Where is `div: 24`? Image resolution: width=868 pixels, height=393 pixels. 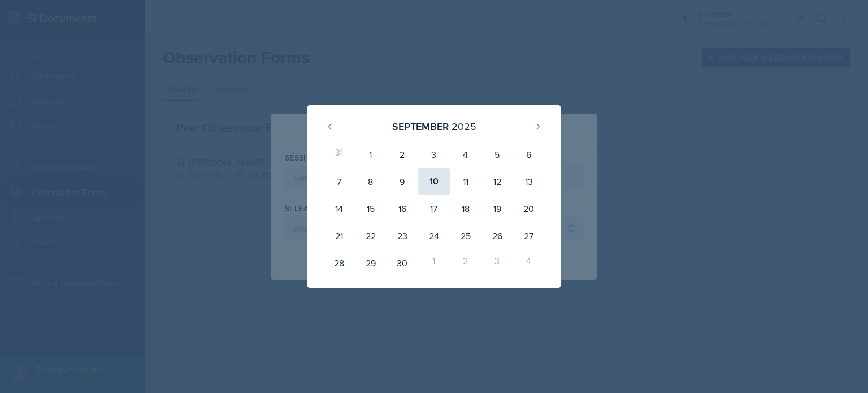
div: 24 is located at coordinates (434, 236).